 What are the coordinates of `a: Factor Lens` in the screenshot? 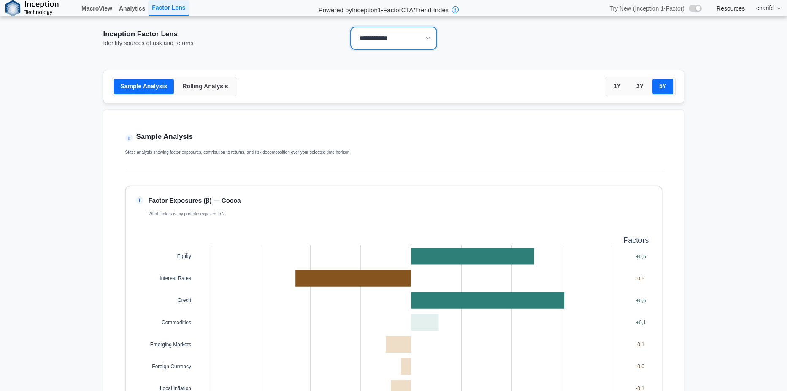 It's located at (168, 8).